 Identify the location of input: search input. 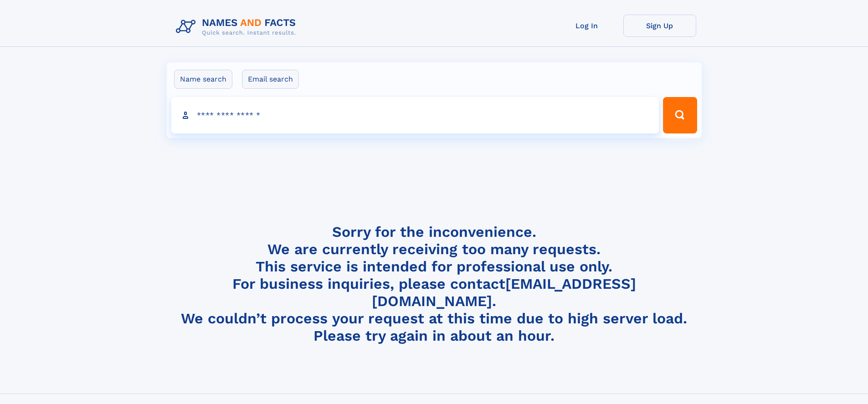
(415, 115).